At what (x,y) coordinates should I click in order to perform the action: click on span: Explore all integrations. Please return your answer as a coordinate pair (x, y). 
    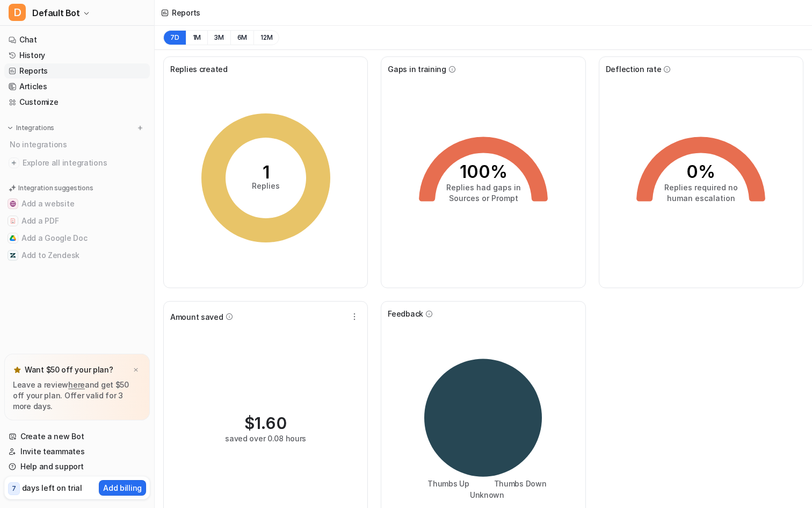
    Looking at the image, I should click on (84, 163).